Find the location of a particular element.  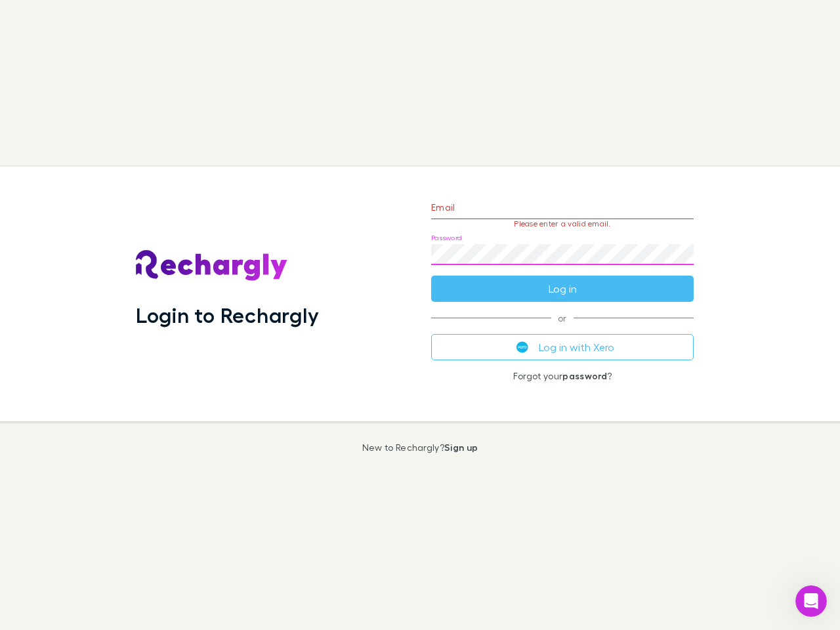

img: Xero's logo is located at coordinates (523, 347).